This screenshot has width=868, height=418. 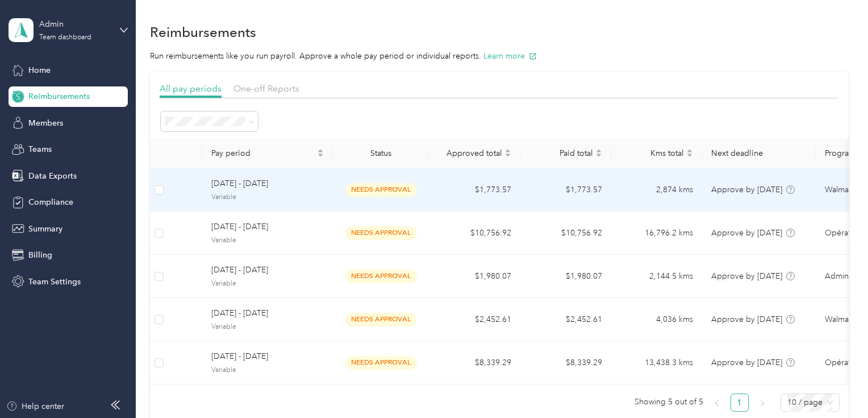 What do you see at coordinates (561, 153) in the screenshot?
I see `span: Paid total` at bounding box center [561, 153].